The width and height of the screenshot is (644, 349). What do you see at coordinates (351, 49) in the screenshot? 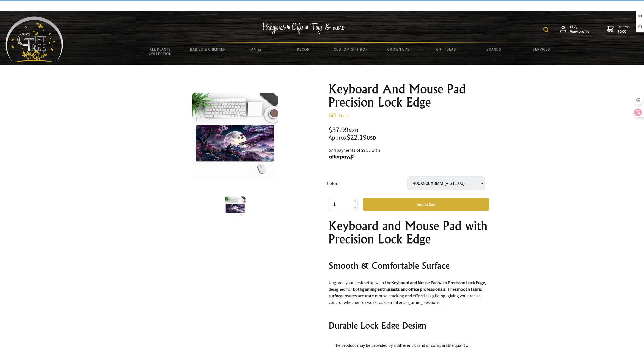
I see `a: Custom Gift Box` at bounding box center [351, 49].